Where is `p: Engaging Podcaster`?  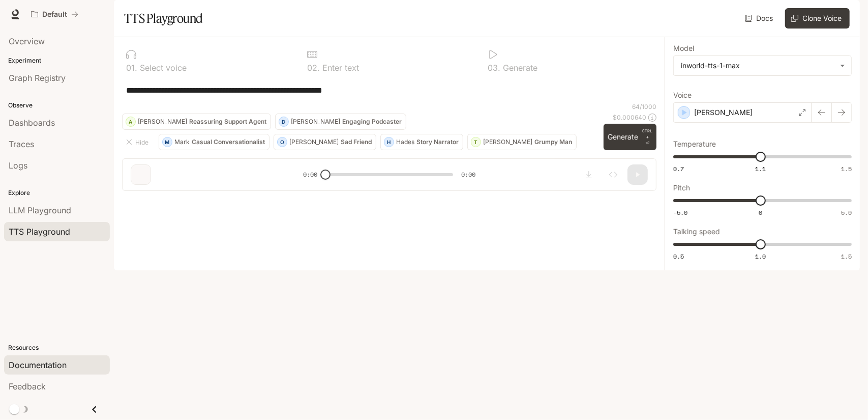 p: Engaging Podcaster is located at coordinates (372, 122).